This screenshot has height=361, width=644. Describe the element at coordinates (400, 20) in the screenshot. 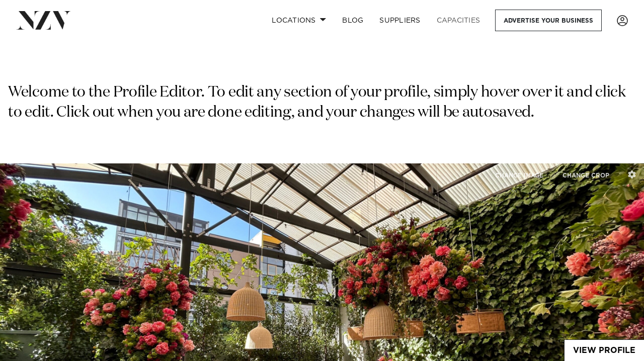

I see `a: SUPPLIERS` at that location.